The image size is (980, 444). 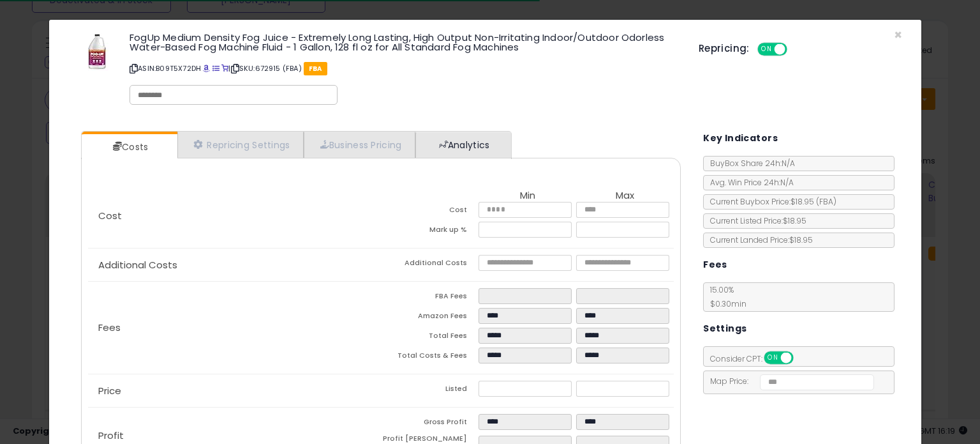 I want to click on span: $18.95, so click(x=813, y=201).